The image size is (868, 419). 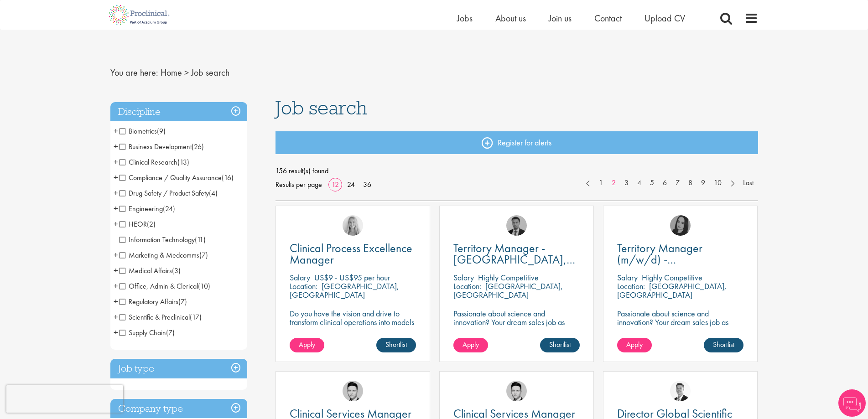 I want to click on a: 10, so click(x=717, y=183).